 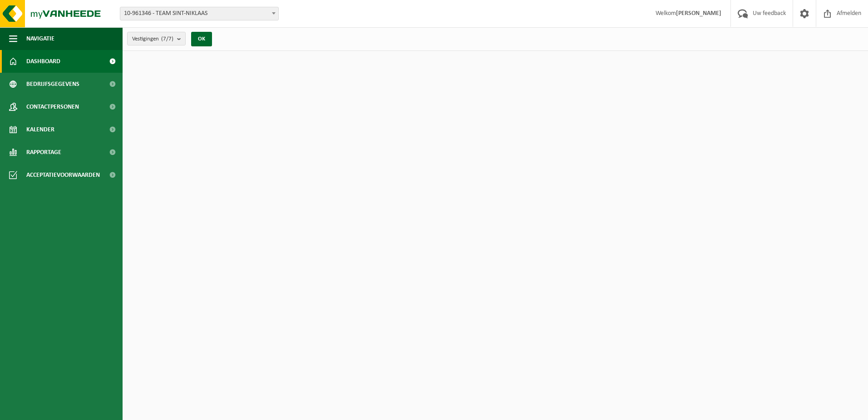 What do you see at coordinates (167, 39) in the screenshot?
I see `count: (7/7)` at bounding box center [167, 39].